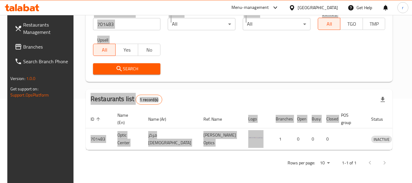 The height and width of the screenshot is (183, 412). I want to click on th: Open, so click(300, 119).